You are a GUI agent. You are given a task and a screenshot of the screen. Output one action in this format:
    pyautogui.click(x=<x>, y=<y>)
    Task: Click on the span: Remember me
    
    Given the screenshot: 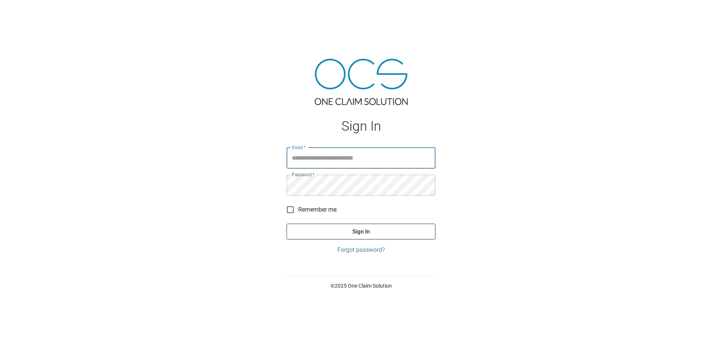 What is the action you would take?
    pyautogui.click(x=317, y=210)
    